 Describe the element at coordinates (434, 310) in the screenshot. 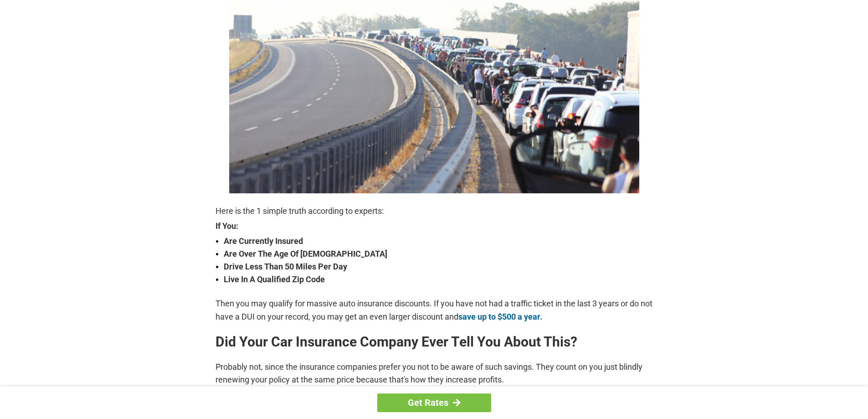

I see `p: Then you may qualify for massive auto insurance discounts. If you have not had a traffic ticket i...` at that location.